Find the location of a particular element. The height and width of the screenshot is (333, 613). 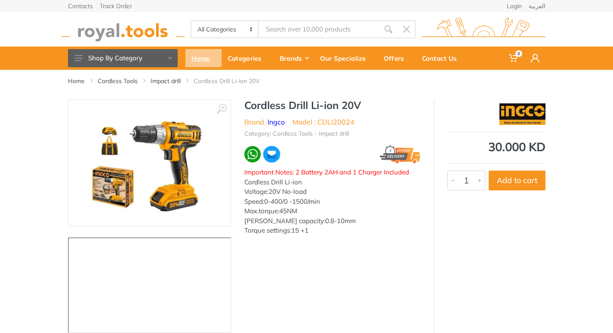

img: wa.webp is located at coordinates (253, 154).